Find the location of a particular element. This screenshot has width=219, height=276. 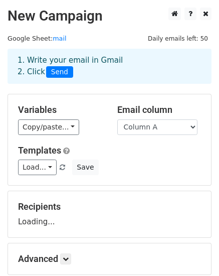

button: Save is located at coordinates (85, 167).